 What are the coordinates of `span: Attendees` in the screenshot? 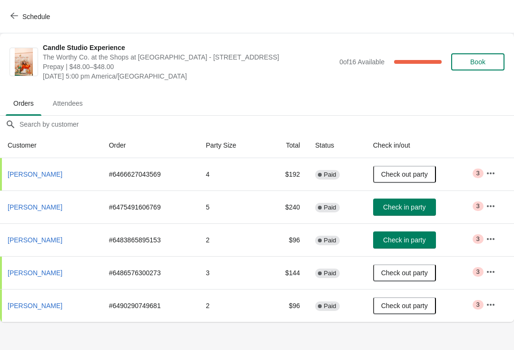 It's located at (68, 103).